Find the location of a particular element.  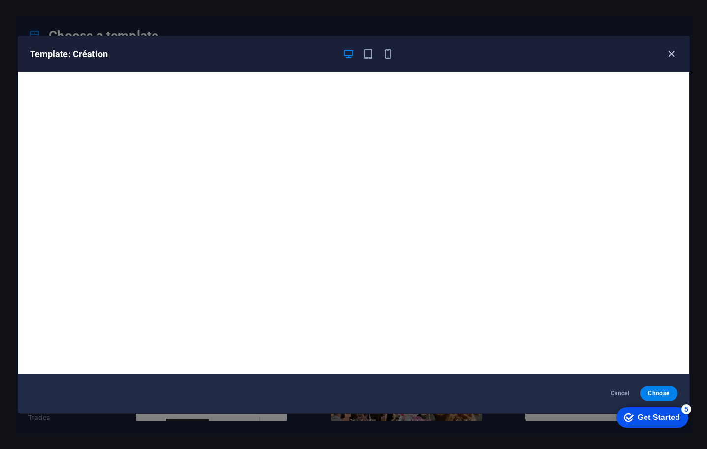

span: Cancel is located at coordinates (619, 394).